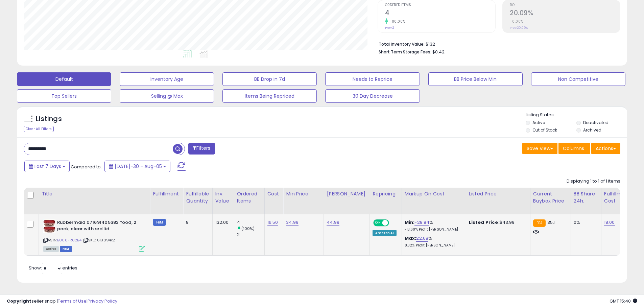 This screenshot has height=308, width=644. What do you see at coordinates (593, 181) in the screenshot?
I see `div: Displaying 1 to 1 of 1 items` at bounding box center [593, 181].